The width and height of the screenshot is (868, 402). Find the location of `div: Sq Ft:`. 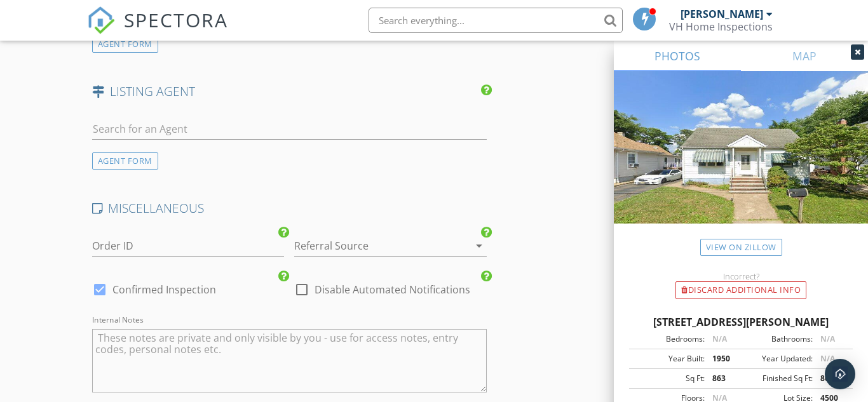

div: Sq Ft: is located at coordinates (669, 379).